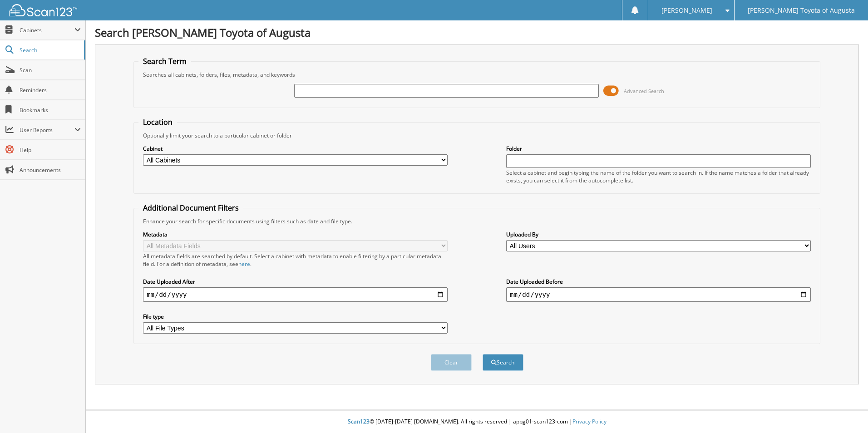 The height and width of the screenshot is (433, 868). Describe the element at coordinates (590, 422) in the screenshot. I see `a: Privacy Policy` at that location.